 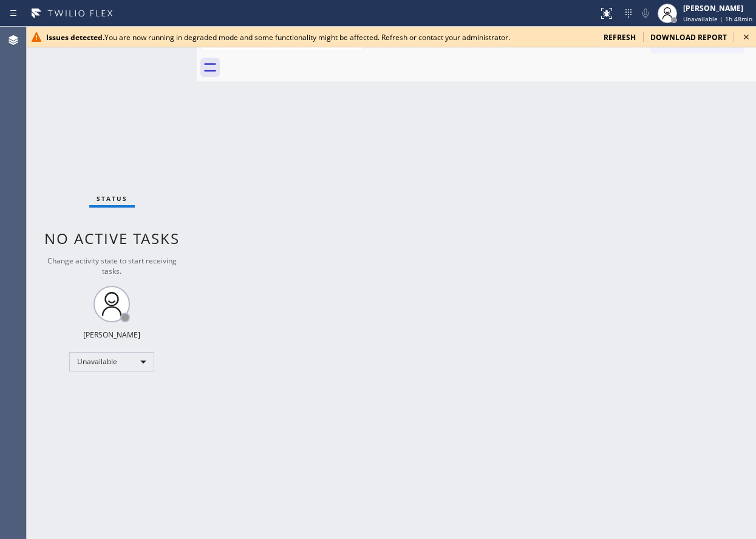 I want to click on span: refresh, so click(x=620, y=37).